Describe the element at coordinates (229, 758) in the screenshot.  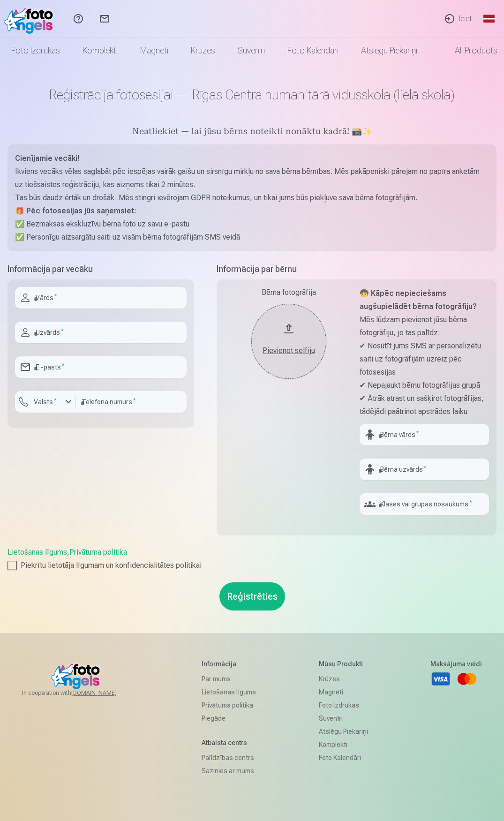
I see `a: Palīdzības centrs` at that location.